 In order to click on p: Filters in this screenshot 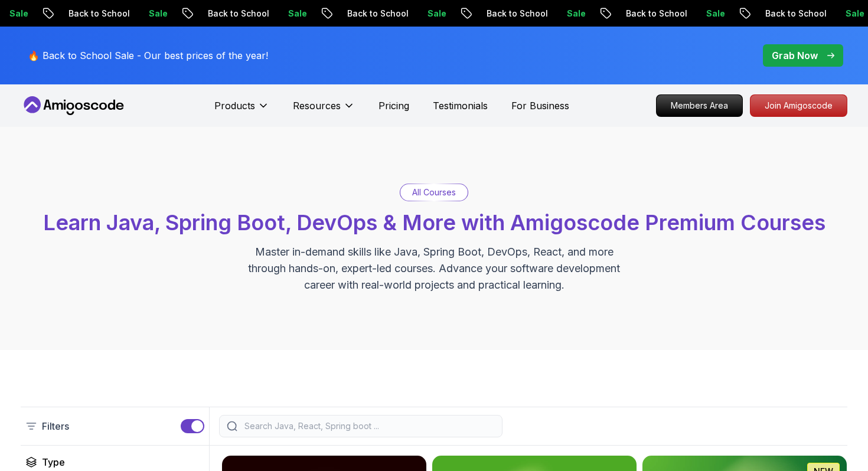, I will do `click(56, 427)`.